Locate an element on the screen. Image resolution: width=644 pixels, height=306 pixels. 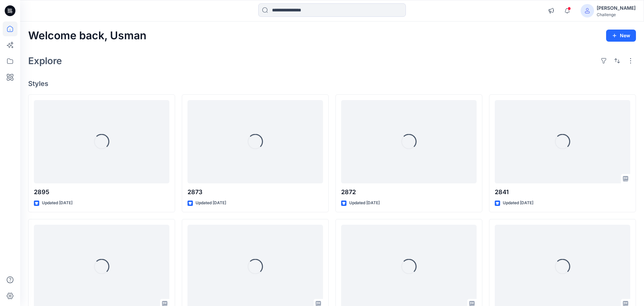
p: 2841 is located at coordinates (563, 192).